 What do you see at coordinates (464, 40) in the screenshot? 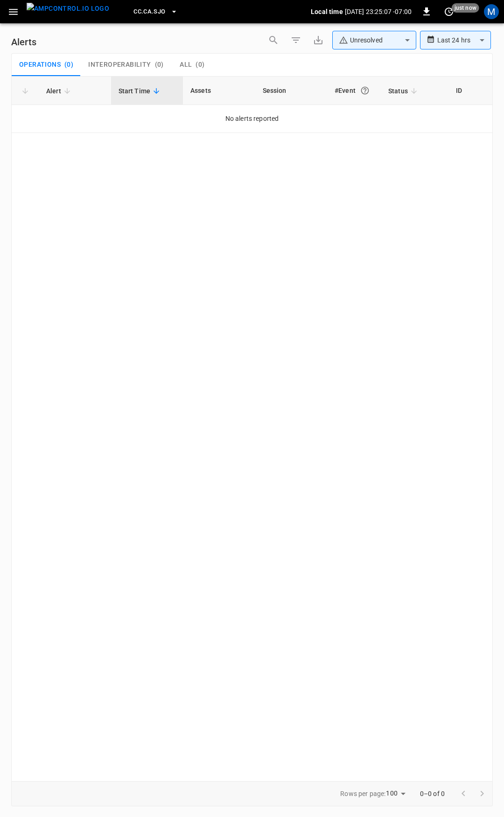
I see `div: Last 24 hrs` at bounding box center [464, 40].